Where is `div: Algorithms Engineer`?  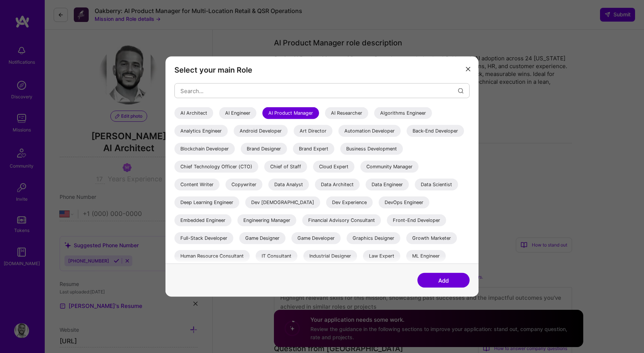 div: Algorithms Engineer is located at coordinates (403, 113).